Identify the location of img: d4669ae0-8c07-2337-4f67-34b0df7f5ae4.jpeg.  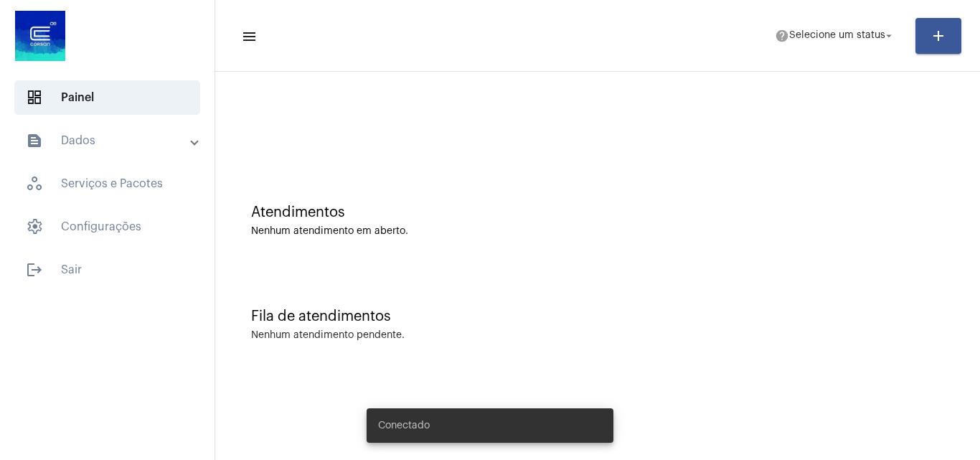
(40, 36).